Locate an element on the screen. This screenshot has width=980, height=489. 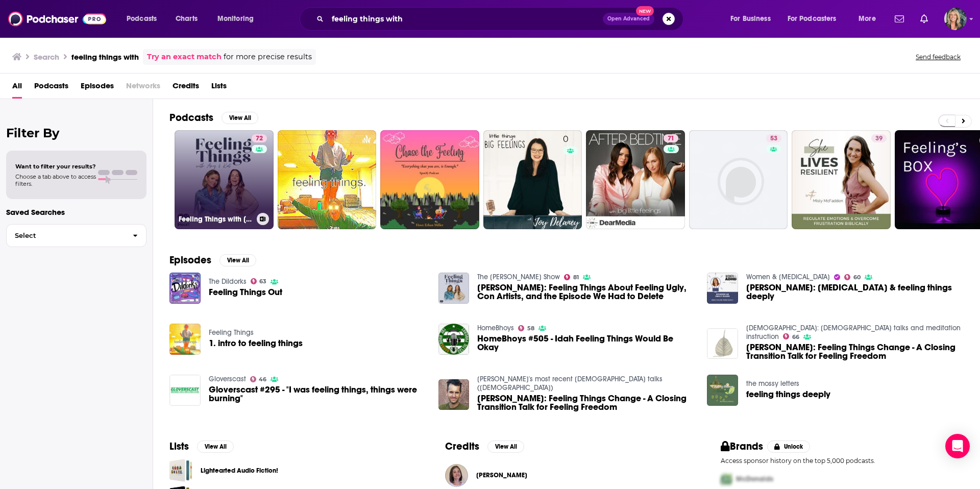
div: 0 is located at coordinates (571, 180).